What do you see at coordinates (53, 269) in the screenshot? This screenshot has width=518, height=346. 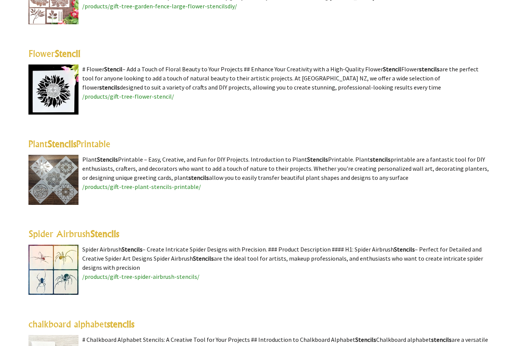 I see `img: Spider Airbrush Stencils` at bounding box center [53, 269].